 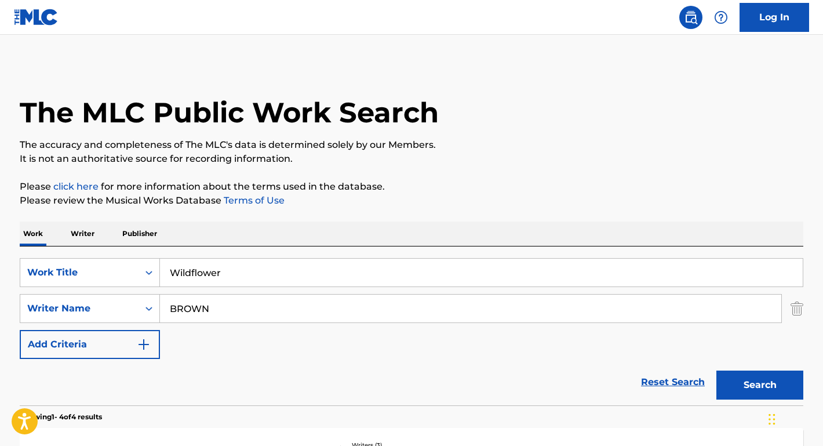 What do you see at coordinates (794, 418) in the screenshot?
I see `div: Widget de chat` at bounding box center [794, 418].